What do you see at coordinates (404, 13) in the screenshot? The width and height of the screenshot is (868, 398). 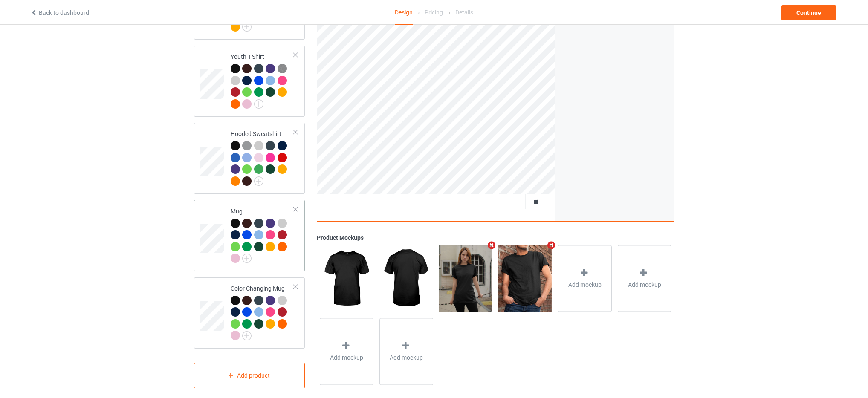 I see `div: Design` at bounding box center [404, 13].